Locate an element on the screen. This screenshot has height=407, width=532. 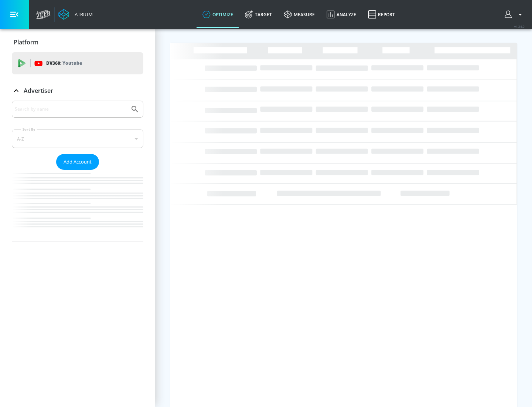
a: measure is located at coordinates (299, 15).